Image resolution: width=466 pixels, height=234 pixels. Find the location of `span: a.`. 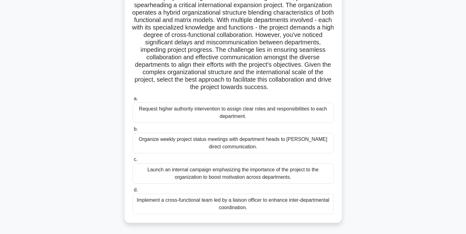

span: a. is located at coordinates (136, 99).